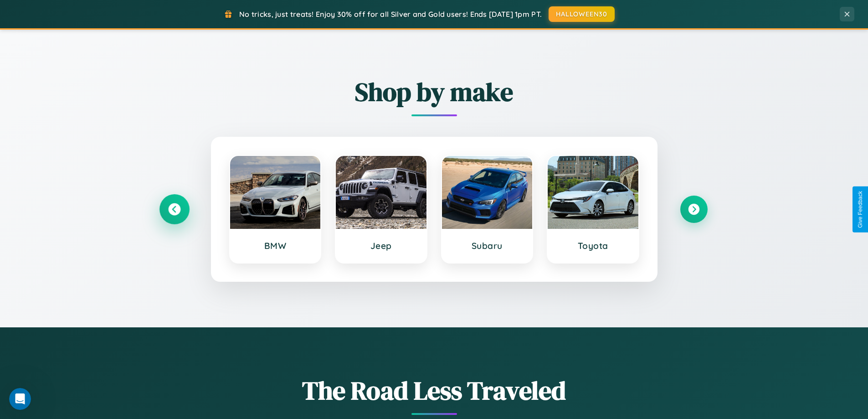 The height and width of the screenshot is (419, 868). I want to click on h3: BMW, so click(275, 246).